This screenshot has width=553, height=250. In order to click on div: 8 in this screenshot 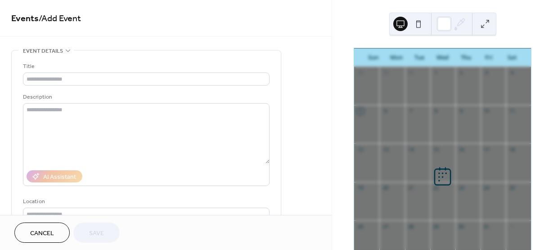, I will do `click(436, 111)`.